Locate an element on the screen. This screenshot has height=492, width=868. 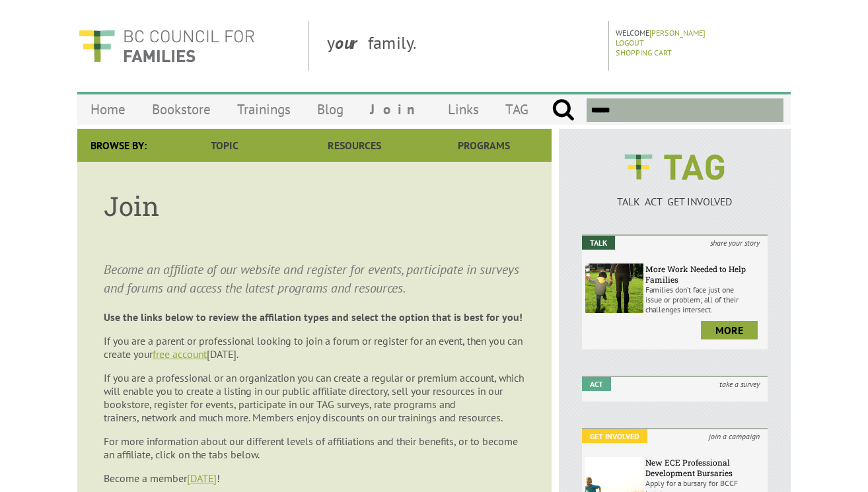
i: share your story is located at coordinates (735, 242).